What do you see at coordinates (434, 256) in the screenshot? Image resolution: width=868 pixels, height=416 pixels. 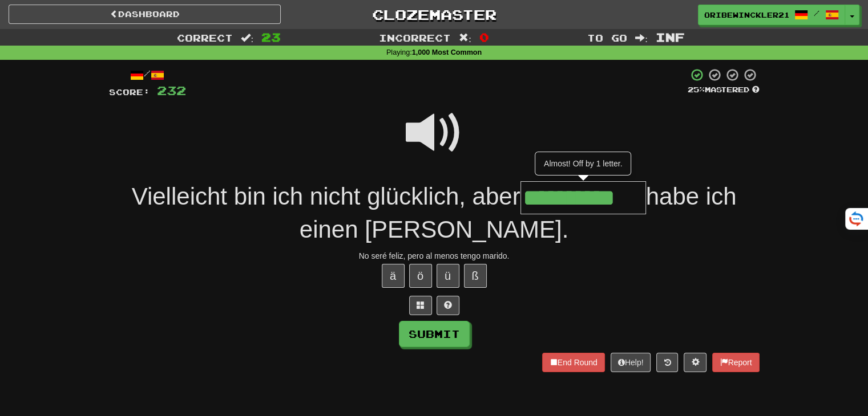 I see `div: No seré feliz, pero al menos tengo marido.` at bounding box center [434, 256].